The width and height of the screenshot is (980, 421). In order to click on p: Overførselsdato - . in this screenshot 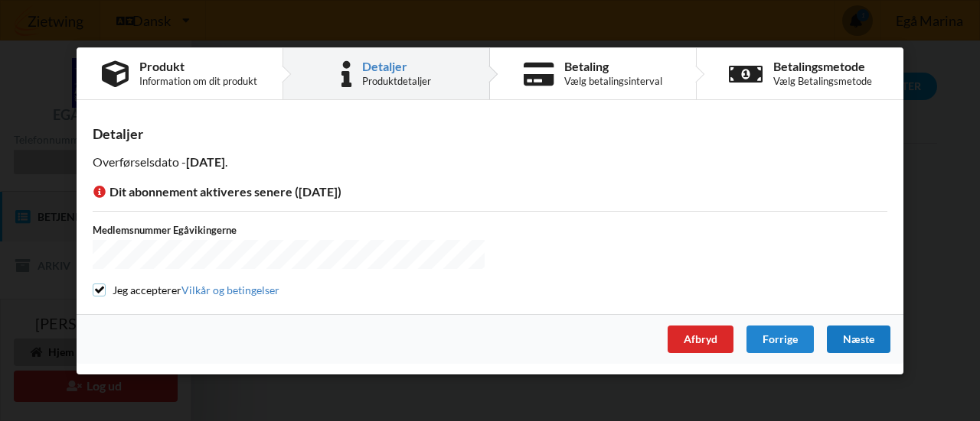, I will do `click(490, 162)`.